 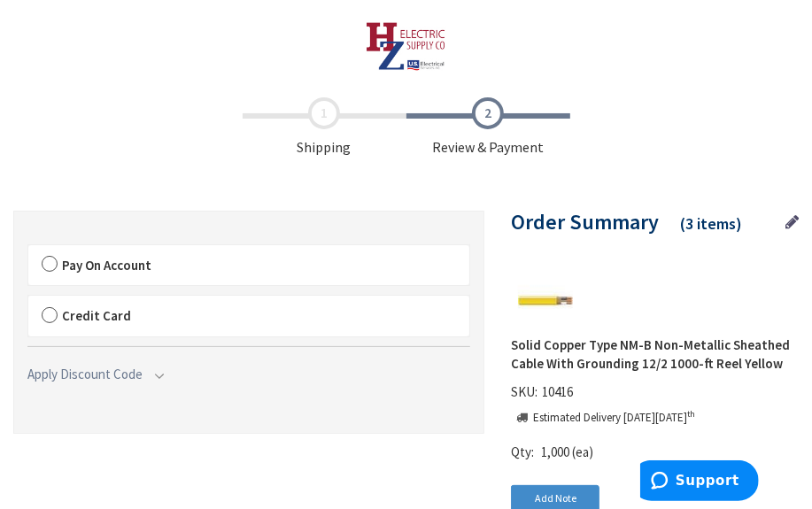 I want to click on strong: Solid Copper Type NM-B Non-Metallic Sheathed Cable With Grounding 12/2 1000-ft Reel Yellow, so click(x=654, y=354).